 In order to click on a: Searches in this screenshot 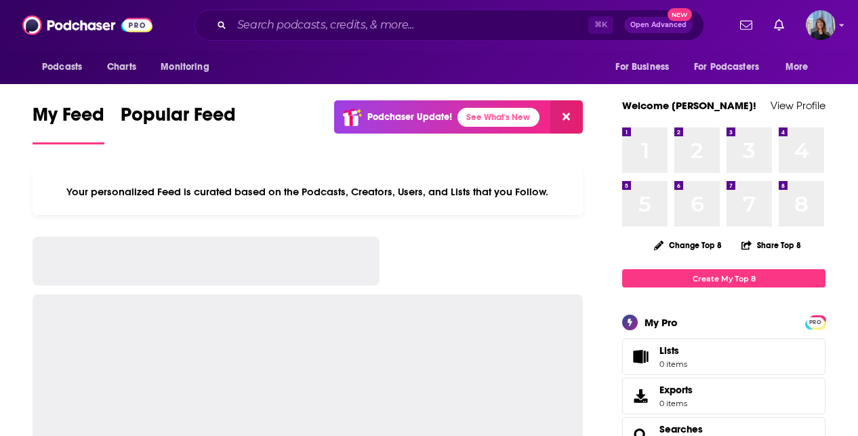, I will do `click(681, 429)`.